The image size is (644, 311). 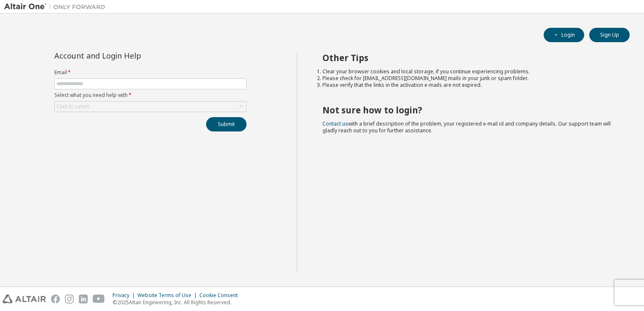 What do you see at coordinates (335, 123) in the screenshot?
I see `a: Contact us` at bounding box center [335, 123].